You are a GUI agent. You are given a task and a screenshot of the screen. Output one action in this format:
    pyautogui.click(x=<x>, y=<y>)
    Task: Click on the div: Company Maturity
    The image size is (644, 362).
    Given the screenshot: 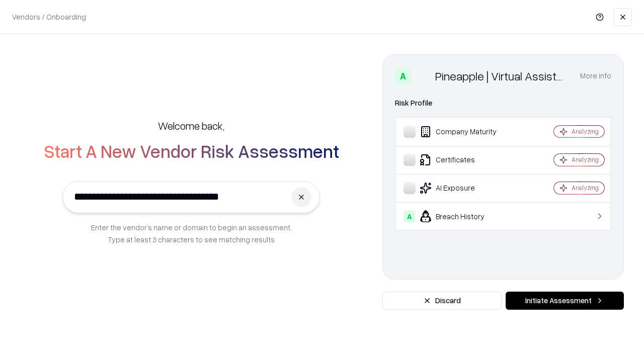 What is the action you would take?
    pyautogui.click(x=463, y=132)
    